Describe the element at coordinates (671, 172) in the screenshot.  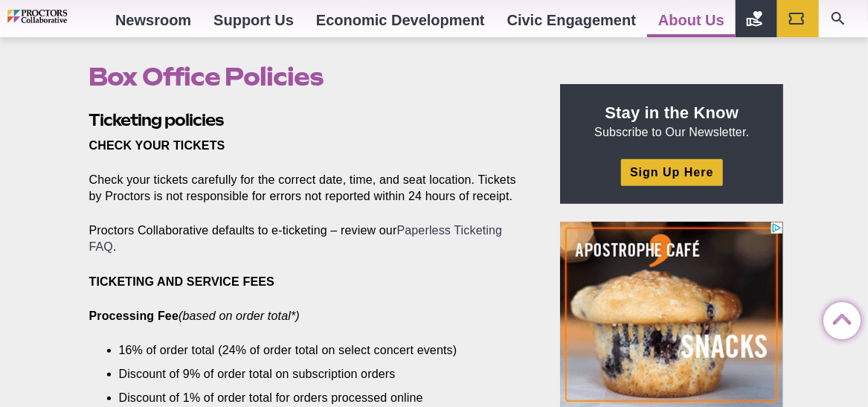
I see `a: Sign Up Here` at that location.